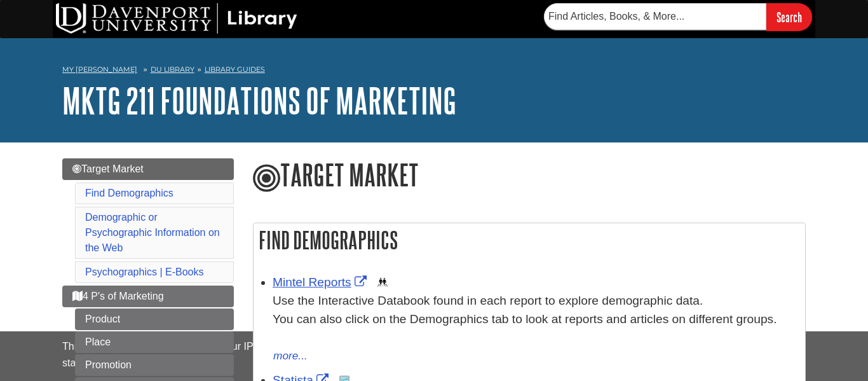 The width and height of the screenshot is (868, 381). What do you see at coordinates (154, 365) in the screenshot?
I see `a: Promotion` at bounding box center [154, 365].